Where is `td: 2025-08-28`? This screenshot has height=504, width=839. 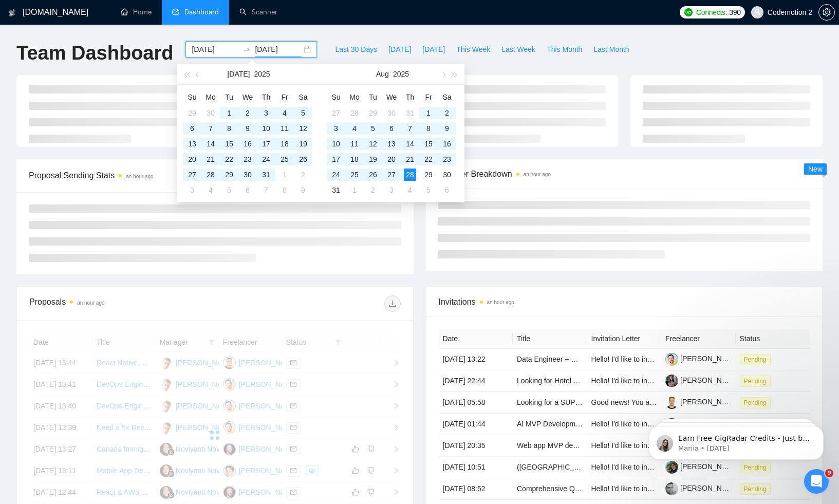 td: 2025-08-28 is located at coordinates (410, 175).